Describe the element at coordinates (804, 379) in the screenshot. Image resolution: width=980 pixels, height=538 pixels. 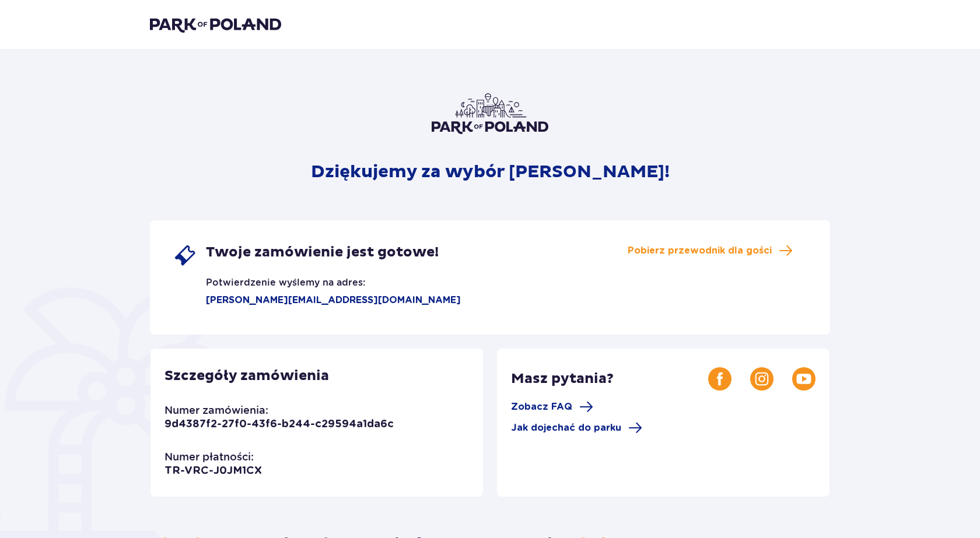
I see `img: Youtube` at that location.